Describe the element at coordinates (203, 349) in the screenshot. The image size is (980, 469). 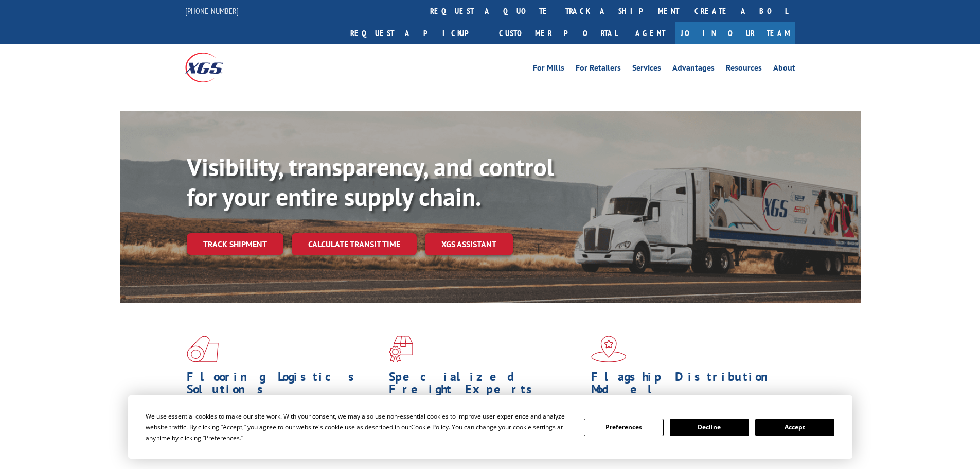
I see `img: xgs-icon-total-supply-chain-intelligence-red` at that location.